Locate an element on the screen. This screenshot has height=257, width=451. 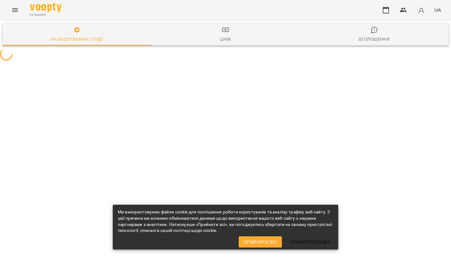
img: avatar_s.png is located at coordinates (421, 10).